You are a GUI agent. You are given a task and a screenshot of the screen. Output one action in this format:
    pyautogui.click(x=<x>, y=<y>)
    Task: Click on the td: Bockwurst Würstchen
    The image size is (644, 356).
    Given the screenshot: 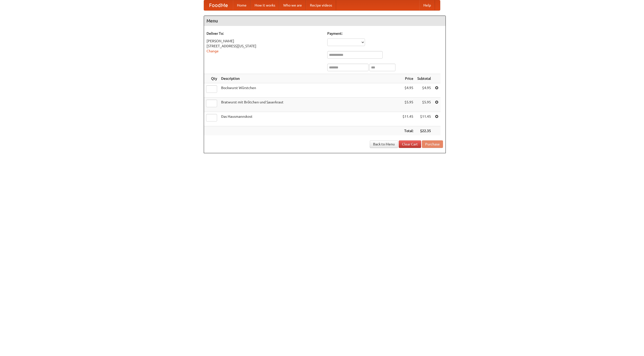 What is the action you would take?
    pyautogui.click(x=310, y=90)
    